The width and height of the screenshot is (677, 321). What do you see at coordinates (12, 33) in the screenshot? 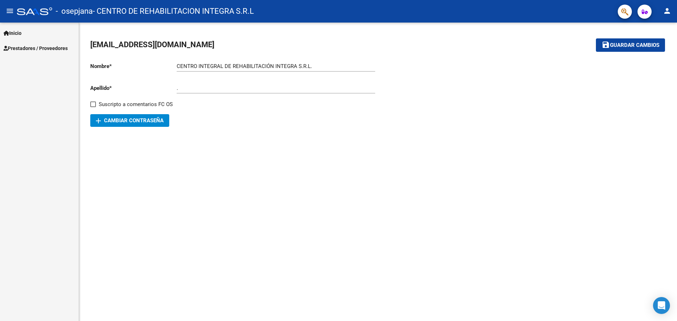
I see `span: Inicio` at bounding box center [12, 33].